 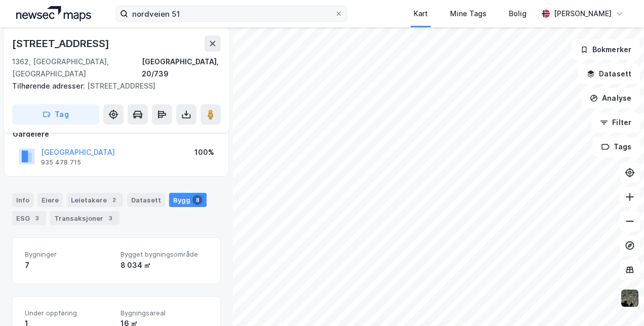 What do you see at coordinates (617, 147) in the screenshot?
I see `button: Tags` at bounding box center [617, 147].